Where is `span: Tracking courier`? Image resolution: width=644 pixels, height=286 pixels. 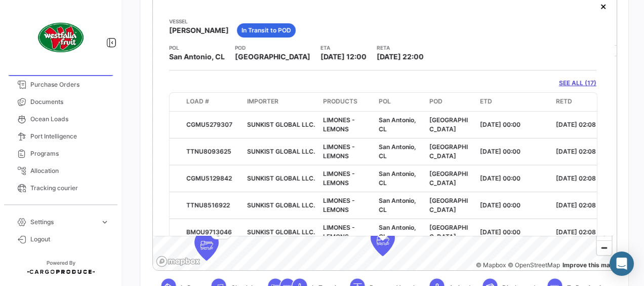 span: Tracking courier is located at coordinates (70, 188).